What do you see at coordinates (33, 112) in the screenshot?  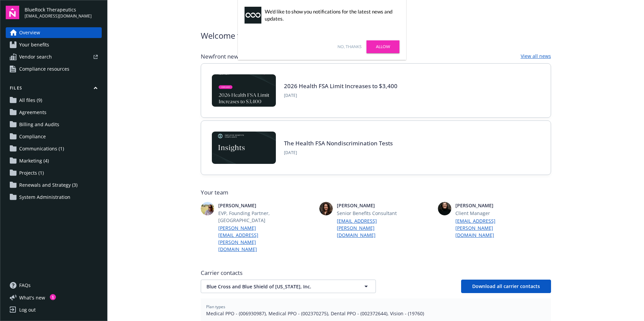 I see `span: Agreements` at bounding box center [33, 112].